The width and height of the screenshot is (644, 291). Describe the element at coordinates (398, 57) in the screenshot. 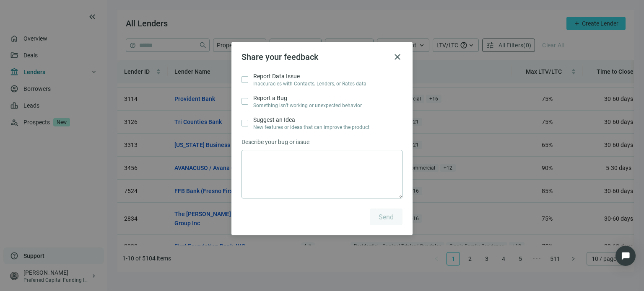

I see `span: close` at that location.